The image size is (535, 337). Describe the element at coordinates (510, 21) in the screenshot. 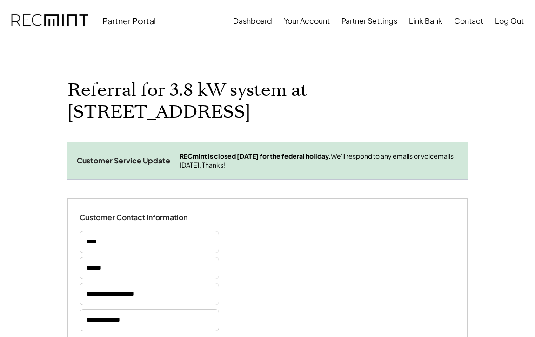

I see `button: Log Out` at that location.